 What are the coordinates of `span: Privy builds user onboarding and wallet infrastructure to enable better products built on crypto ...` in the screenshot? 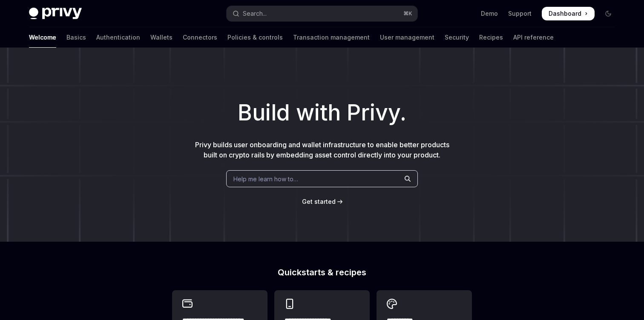 It's located at (322, 150).